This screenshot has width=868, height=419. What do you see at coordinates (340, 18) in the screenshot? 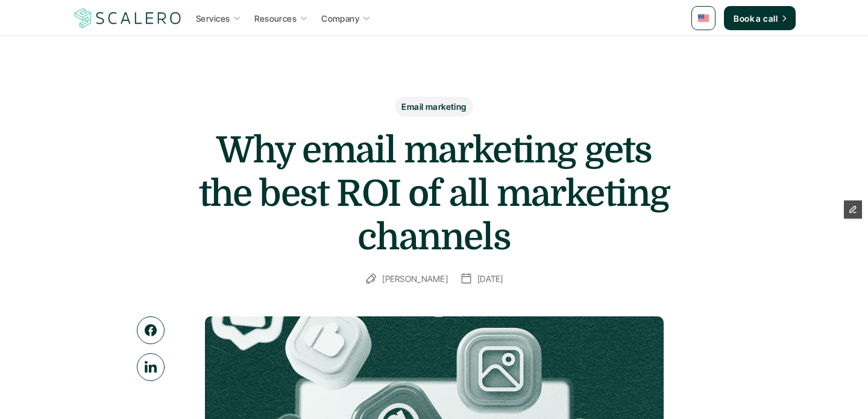
I see `p: Company` at bounding box center [340, 18].